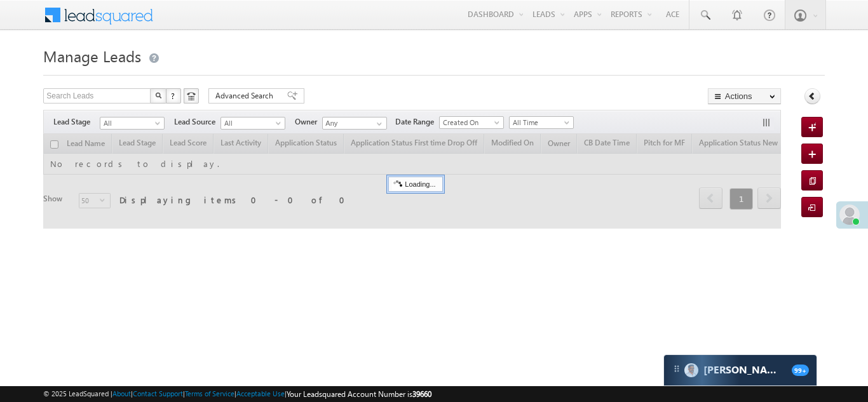  Describe the element at coordinates (744, 96) in the screenshot. I see `button: Actions` at that location.